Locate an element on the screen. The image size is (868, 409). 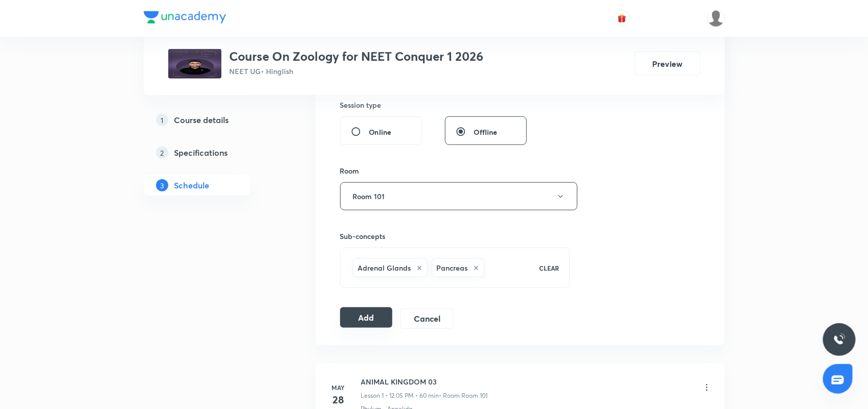
button: Cancel is located at coordinates (427, 319).